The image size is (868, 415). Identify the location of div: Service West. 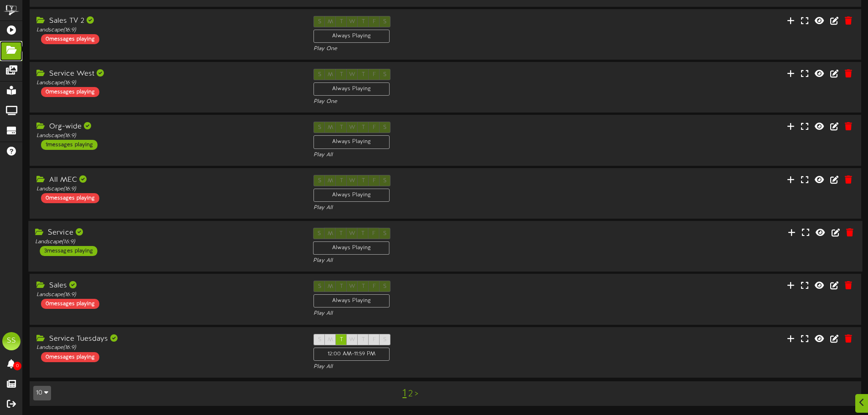
(168, 74).